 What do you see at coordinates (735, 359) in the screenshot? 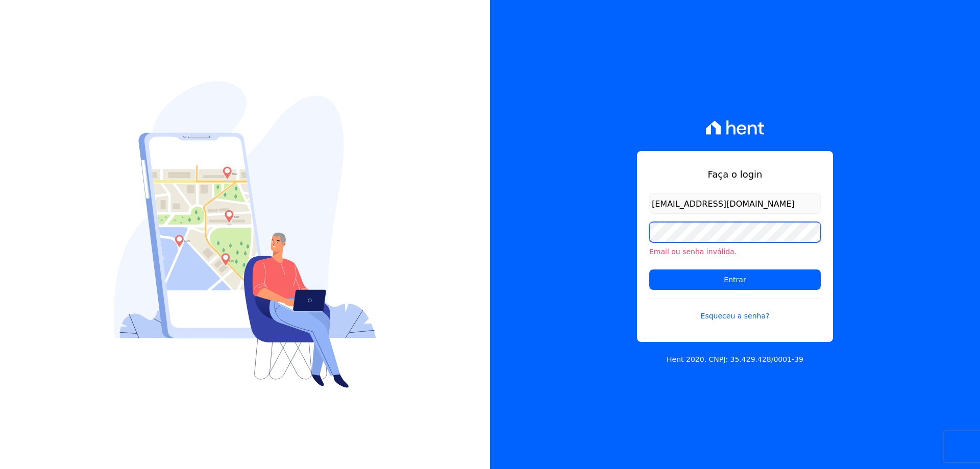
I see `p: Hent 2020. CNPJ: 35.429.428/0001-39` at bounding box center [735, 359].